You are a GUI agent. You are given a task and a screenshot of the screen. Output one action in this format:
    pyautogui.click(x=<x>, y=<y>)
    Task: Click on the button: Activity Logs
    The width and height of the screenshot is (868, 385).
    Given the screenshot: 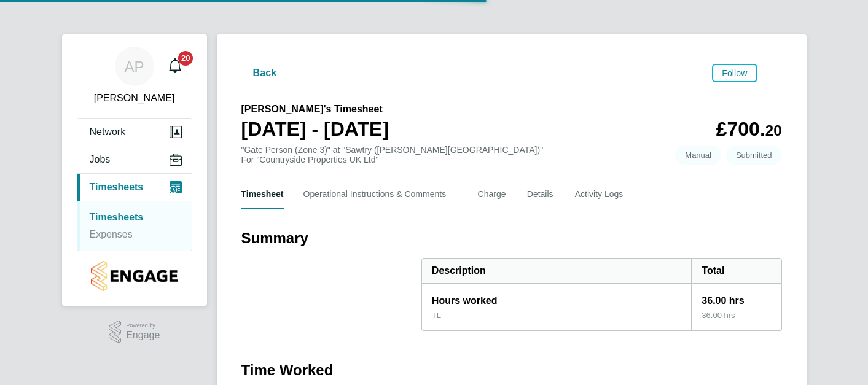 What is the action you would take?
    pyautogui.click(x=602, y=194)
    